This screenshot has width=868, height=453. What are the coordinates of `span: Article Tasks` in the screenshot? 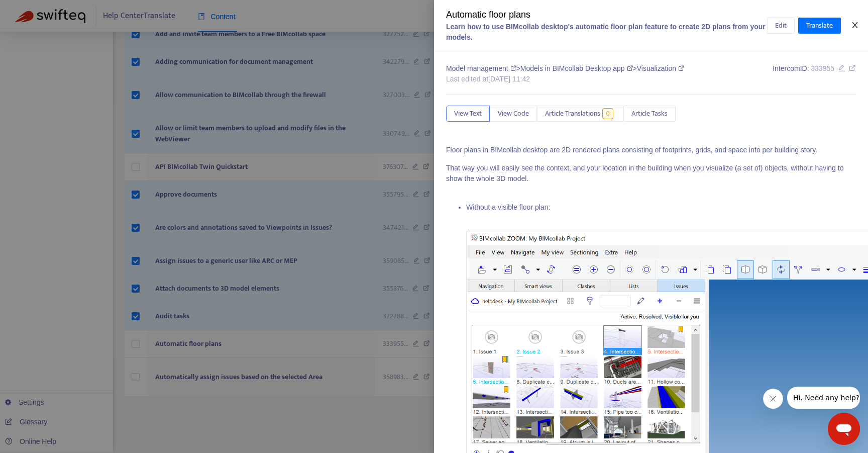 It's located at (649, 114).